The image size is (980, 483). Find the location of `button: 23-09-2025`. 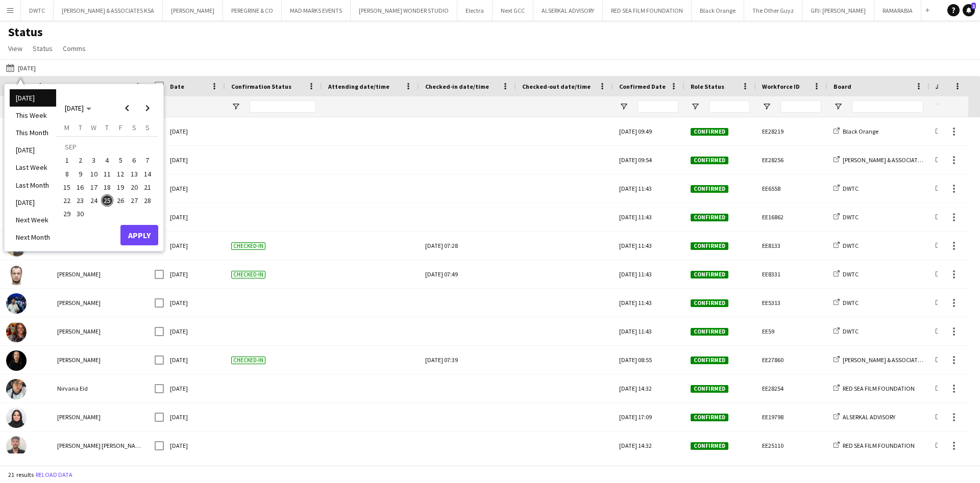

button: 23-09-2025 is located at coordinates (80, 200).